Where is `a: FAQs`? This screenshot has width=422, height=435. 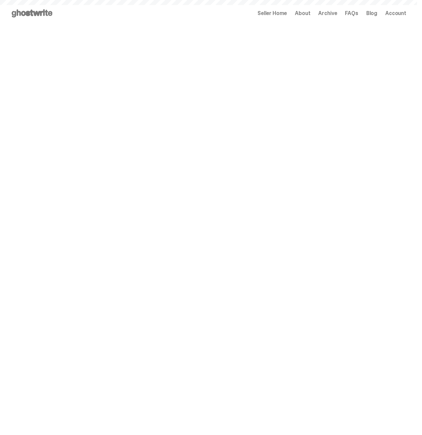 a: FAQs is located at coordinates (352, 13).